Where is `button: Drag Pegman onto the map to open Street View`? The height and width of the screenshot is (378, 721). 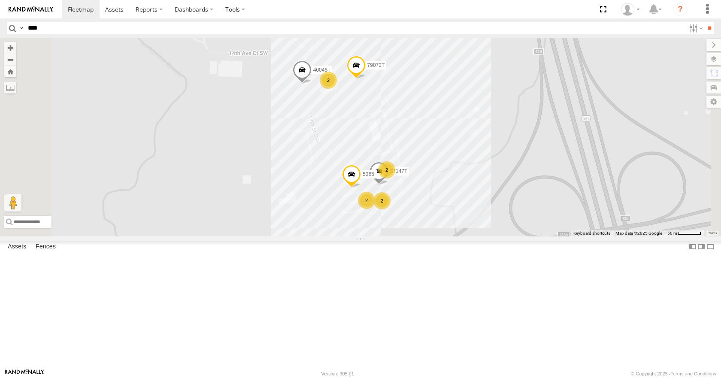
button: Drag Pegman onto the map to open Street View is located at coordinates (13, 203).